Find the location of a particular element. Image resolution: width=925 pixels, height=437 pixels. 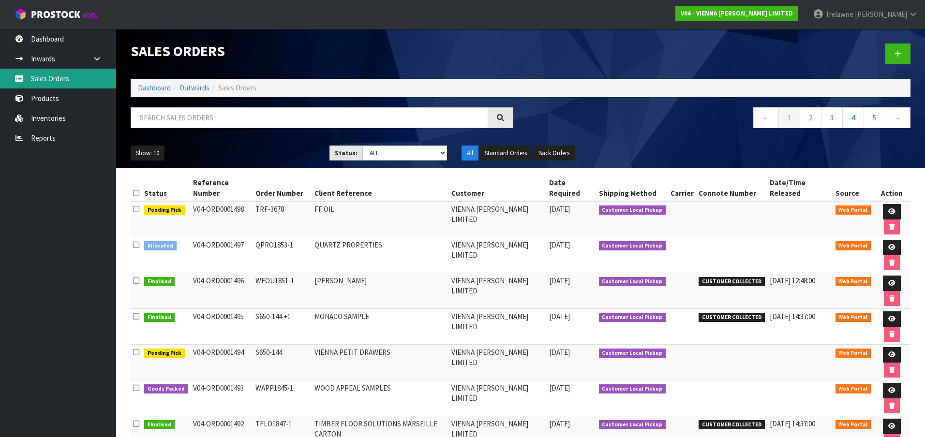

span: Trelawne is located at coordinates (839, 14).